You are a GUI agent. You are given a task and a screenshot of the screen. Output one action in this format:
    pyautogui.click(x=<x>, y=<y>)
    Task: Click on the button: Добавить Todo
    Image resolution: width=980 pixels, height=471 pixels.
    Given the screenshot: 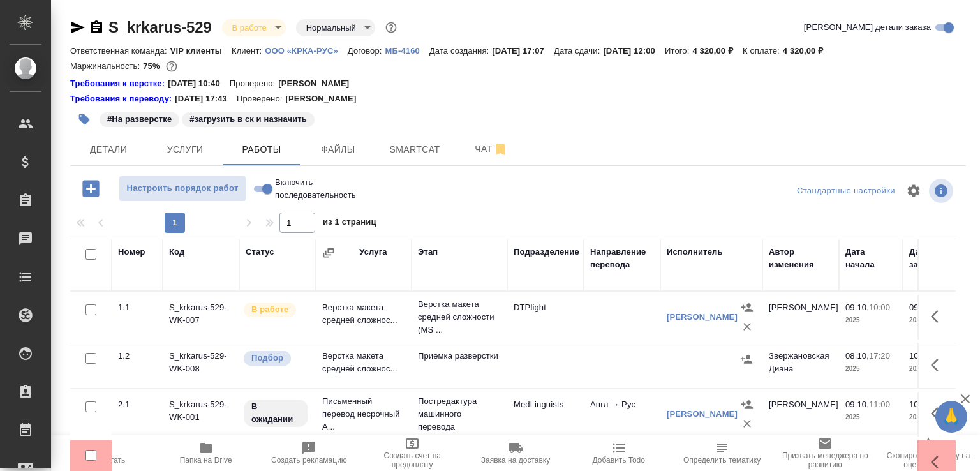 What is the action you would take?
    pyautogui.click(x=619, y=453)
    